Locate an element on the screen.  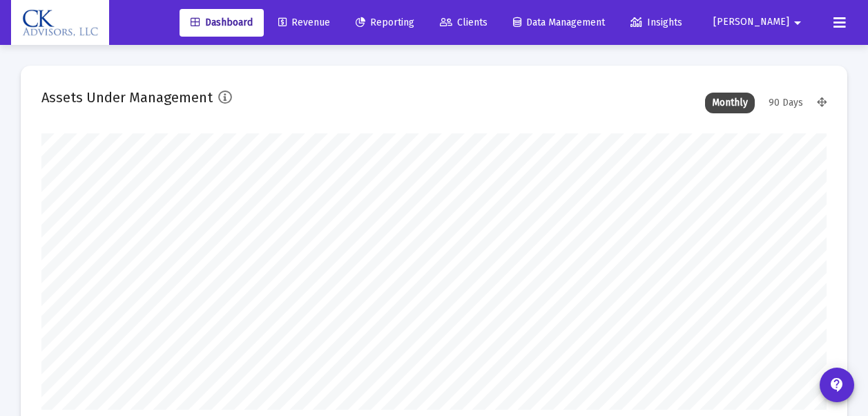
div: Monthly is located at coordinates (730, 103).